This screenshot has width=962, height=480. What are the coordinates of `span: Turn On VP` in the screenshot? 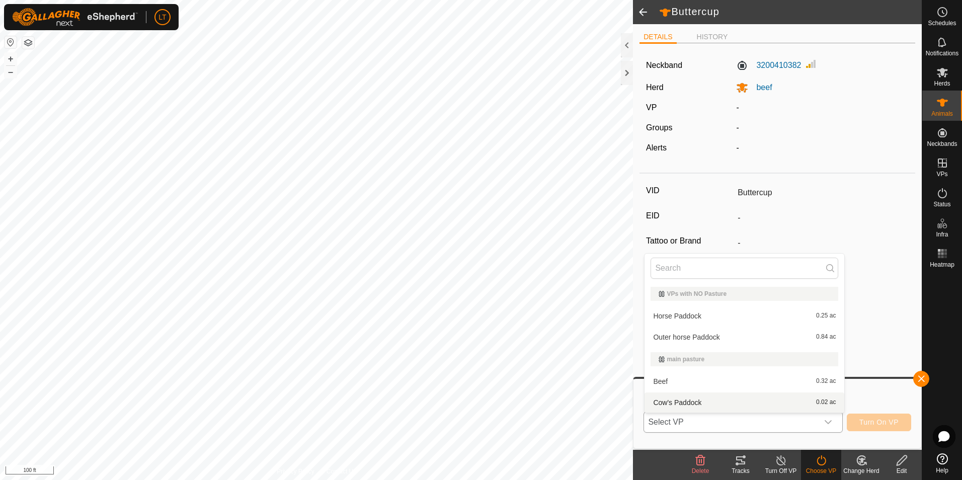 It's located at (879, 422).